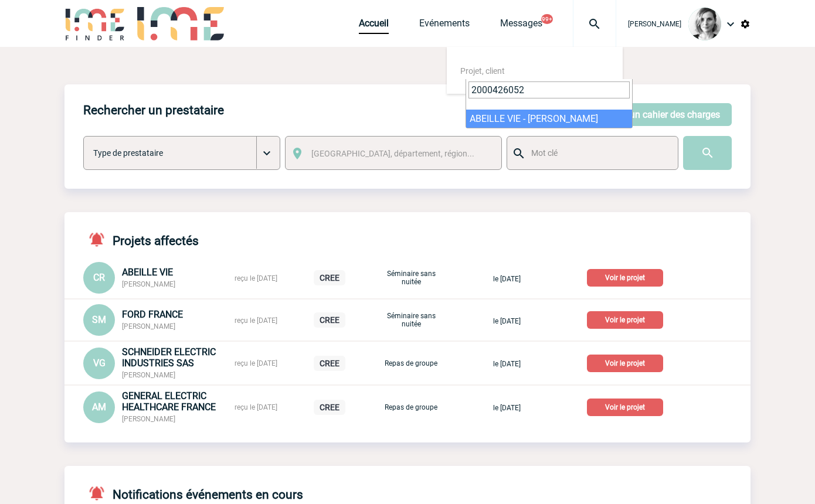  What do you see at coordinates (95, 23) in the screenshot?
I see `img: IME-Finder` at bounding box center [95, 23].